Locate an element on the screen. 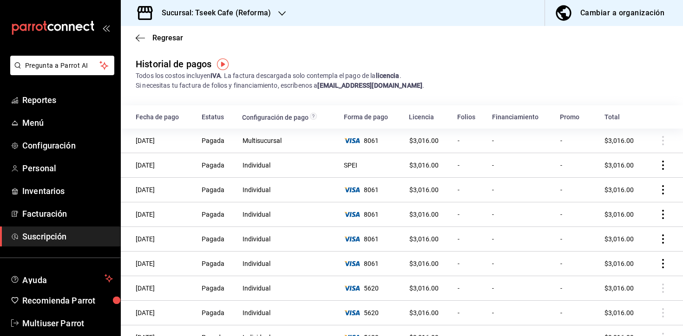  span: Menú is located at coordinates (67, 123).